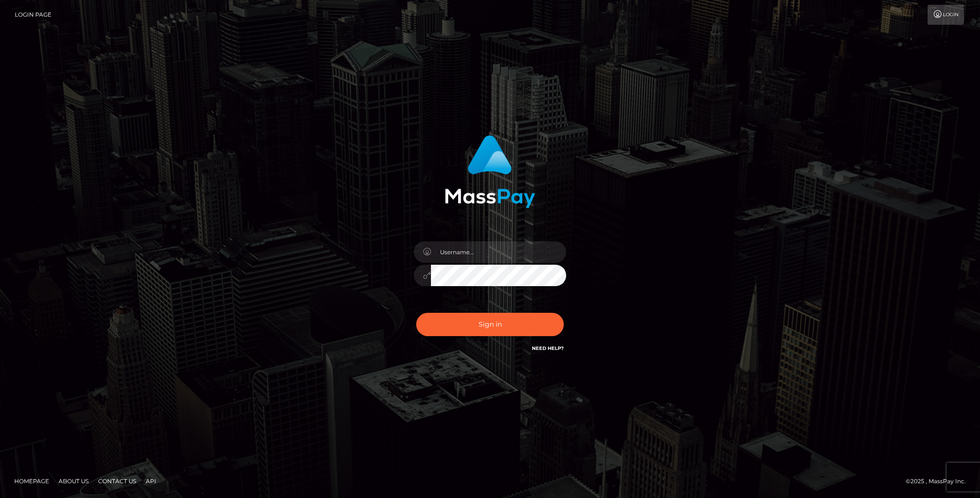  What do you see at coordinates (490, 171) in the screenshot?
I see `img: MassPay Login` at bounding box center [490, 171].